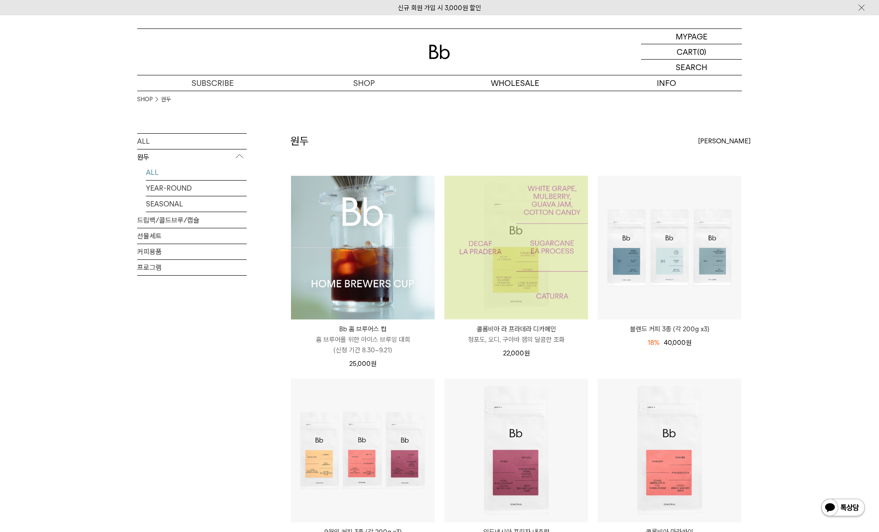 This screenshot has width=879, height=532. What do you see at coordinates (691, 52) in the screenshot?
I see `a: CART (0)` at bounding box center [691, 52].